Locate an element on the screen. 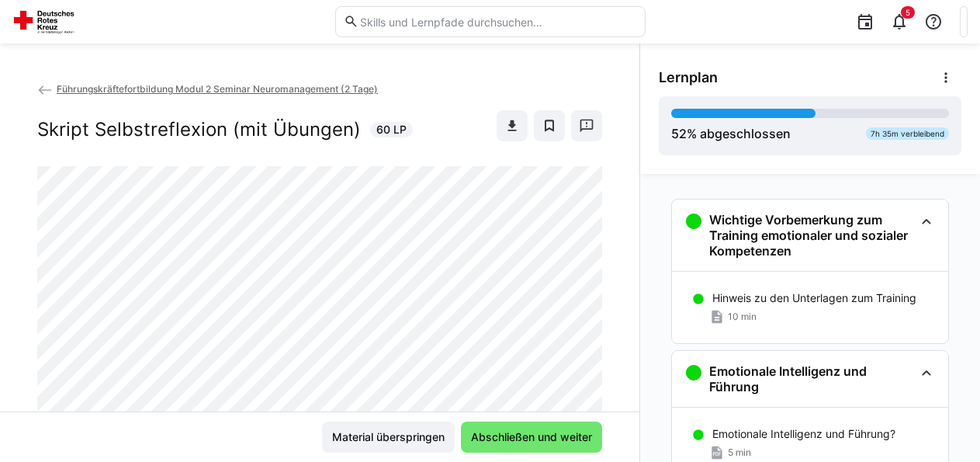  button: Abschließen und weiter is located at coordinates (531, 437).